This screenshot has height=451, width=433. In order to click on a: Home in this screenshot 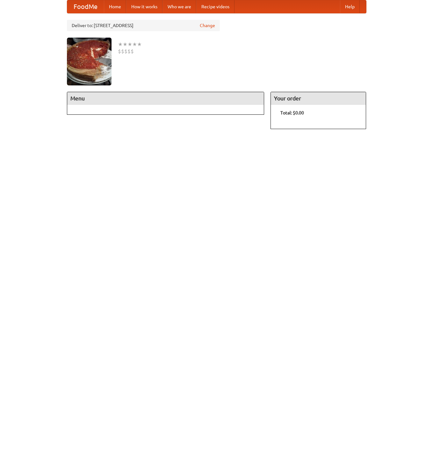, I will do `click(115, 7)`.